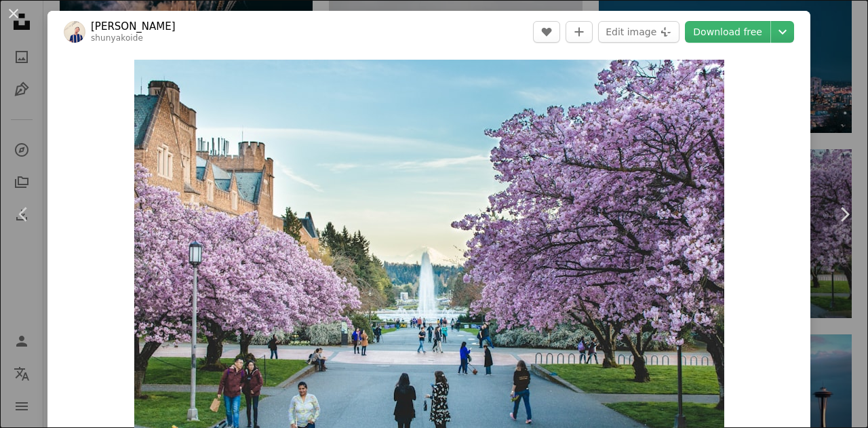  What do you see at coordinates (547, 32) in the screenshot?
I see `button: Like` at bounding box center [547, 32].